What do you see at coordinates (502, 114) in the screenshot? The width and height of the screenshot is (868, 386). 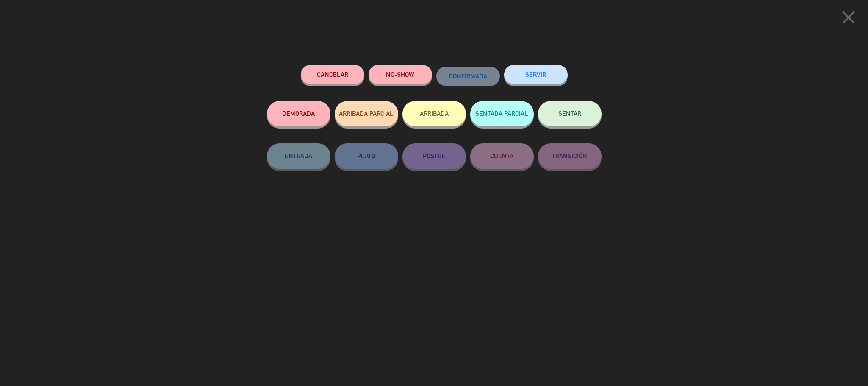 I see `button: SENTADA PARCIAL` at bounding box center [502, 114].